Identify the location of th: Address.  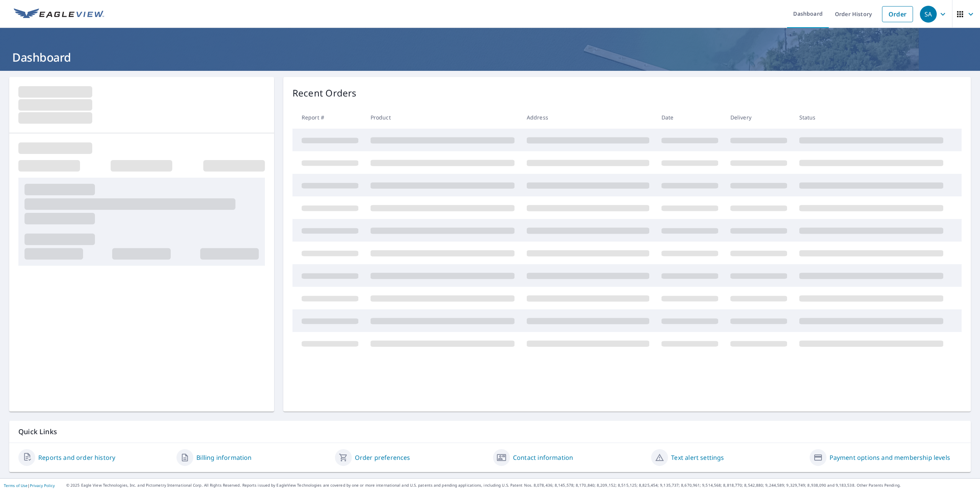
(588, 117).